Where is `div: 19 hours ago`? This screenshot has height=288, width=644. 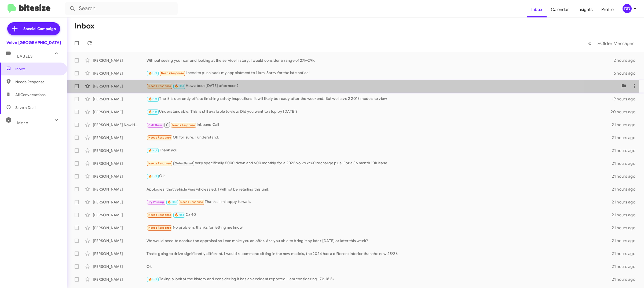 div: 19 hours ago is located at coordinates (626, 99).